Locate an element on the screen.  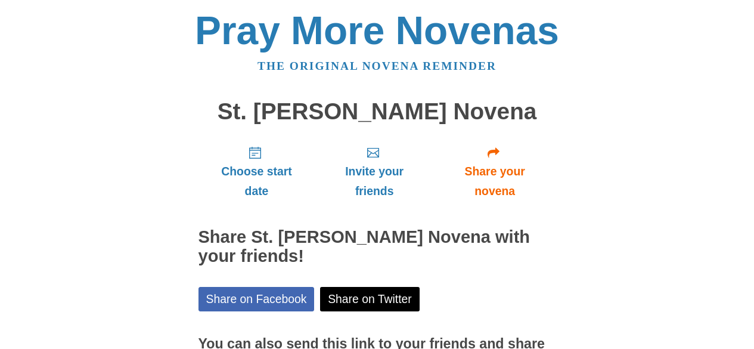
a: Share on Twitter is located at coordinates (370, 299).